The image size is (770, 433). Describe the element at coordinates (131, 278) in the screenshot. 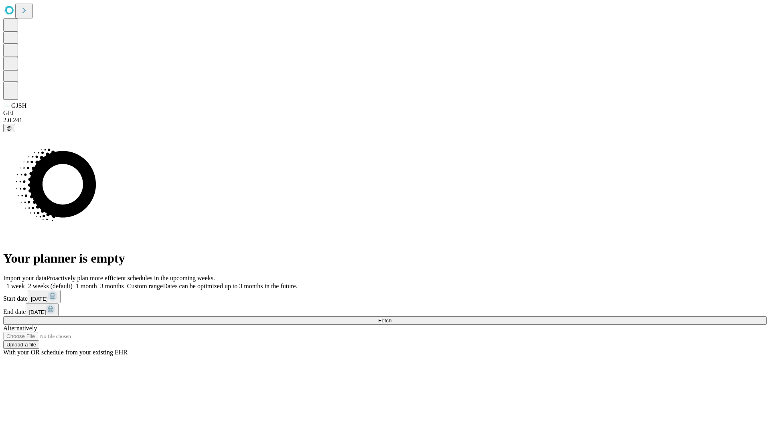

I see `span: Proactively plan more efficient schedules in the upcoming weeks.` at that location.